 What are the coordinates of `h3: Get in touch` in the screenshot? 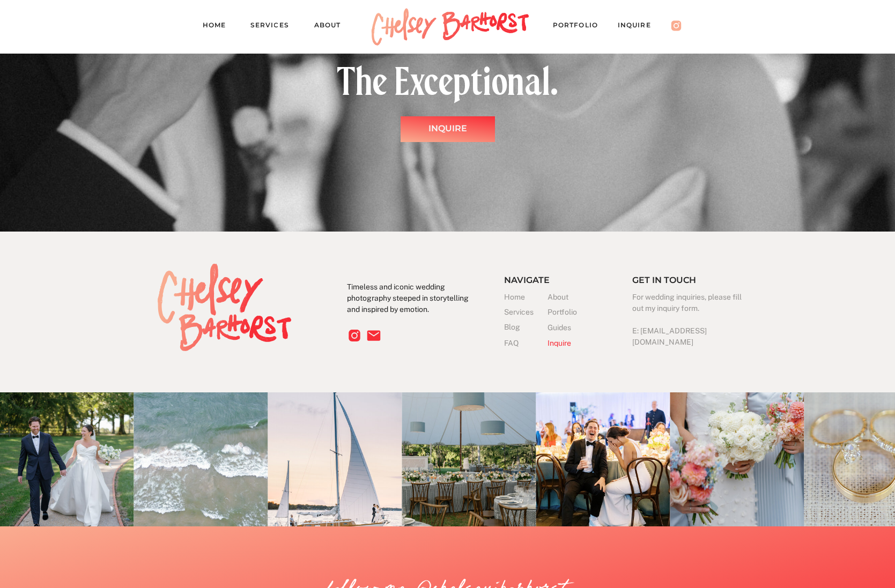 It's located at (666, 278).